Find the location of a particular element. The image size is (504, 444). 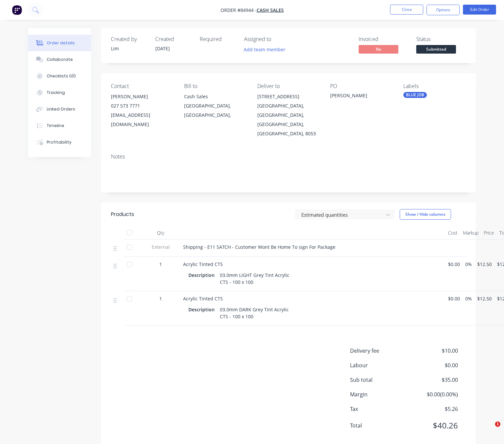

div: Status is located at coordinates (441, 39).